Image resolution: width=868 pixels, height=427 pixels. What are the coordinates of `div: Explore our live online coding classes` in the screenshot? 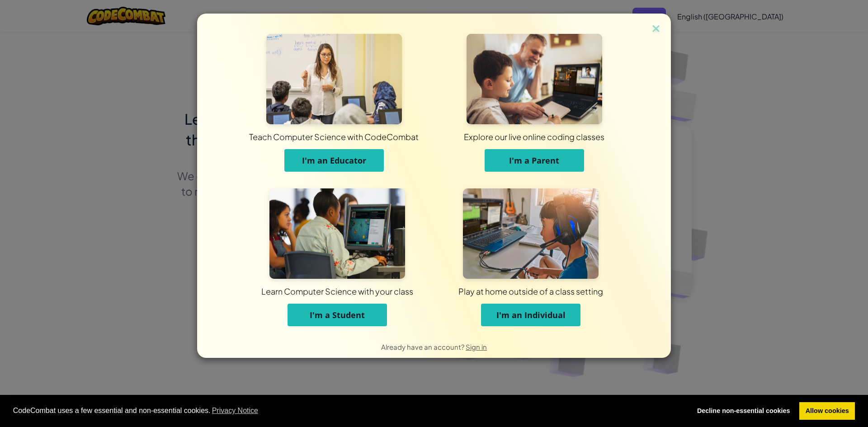 It's located at (534, 136).